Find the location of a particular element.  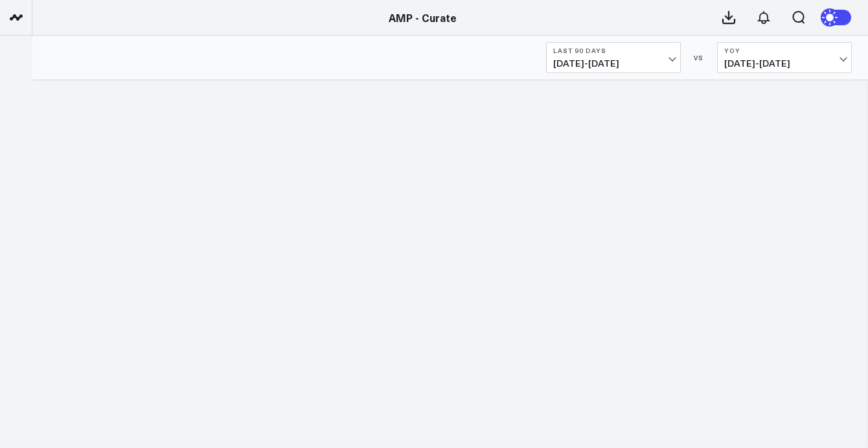

b: YoY is located at coordinates (785, 50).